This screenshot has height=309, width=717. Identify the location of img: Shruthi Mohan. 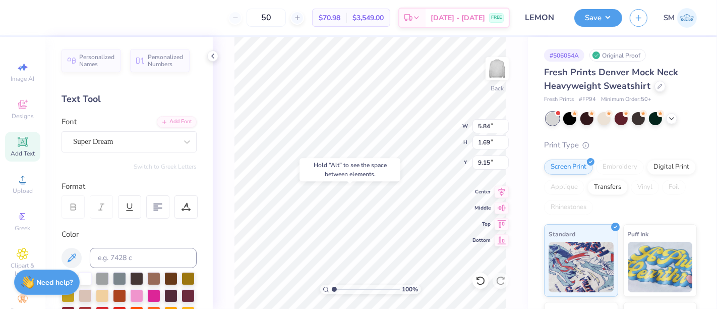
(687, 18).